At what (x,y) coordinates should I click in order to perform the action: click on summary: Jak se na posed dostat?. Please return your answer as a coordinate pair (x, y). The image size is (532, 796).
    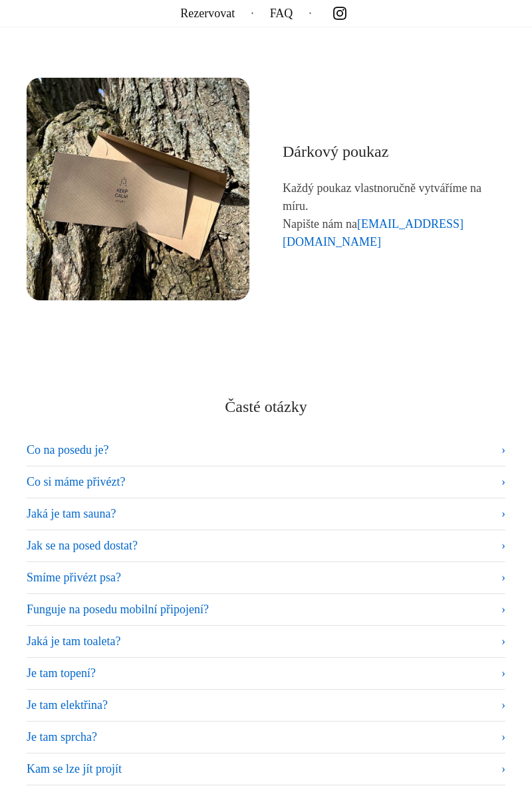
    Looking at the image, I should click on (266, 546).